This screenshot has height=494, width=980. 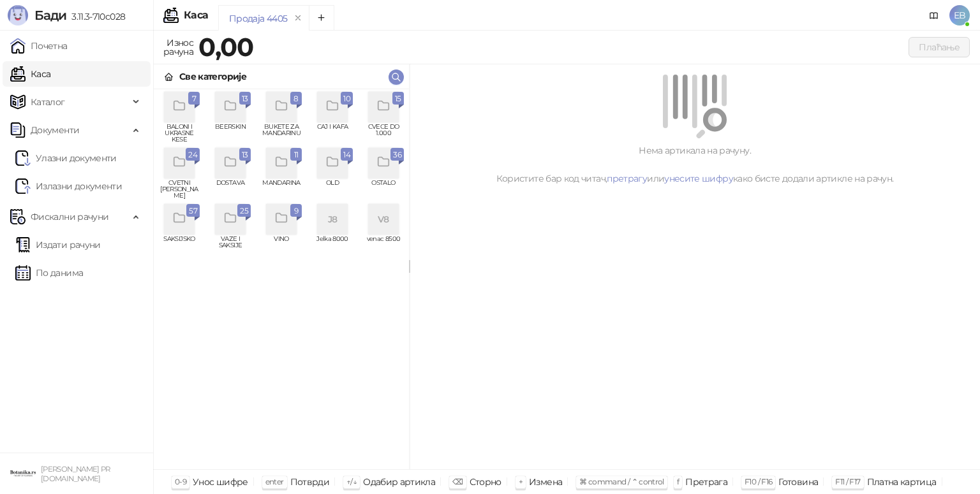 I want to click on span: 24, so click(x=192, y=155).